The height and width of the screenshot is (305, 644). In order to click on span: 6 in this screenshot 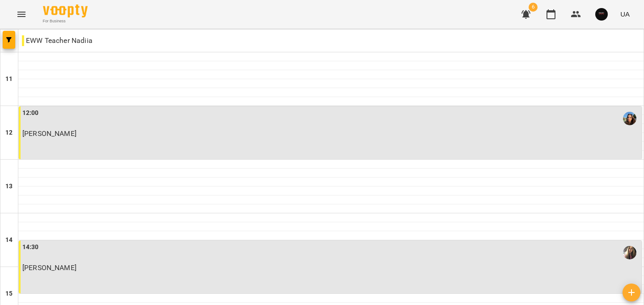, I will do `click(533, 7)`.